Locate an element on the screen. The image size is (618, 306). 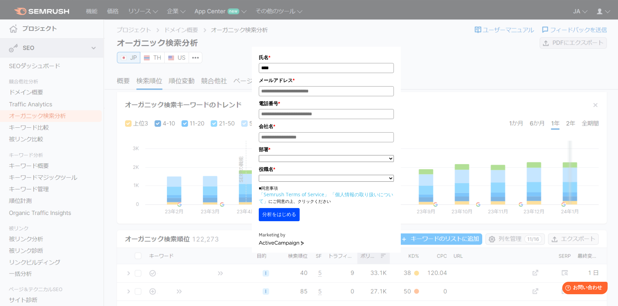
button: 分析をはじめる is located at coordinates (279, 215).